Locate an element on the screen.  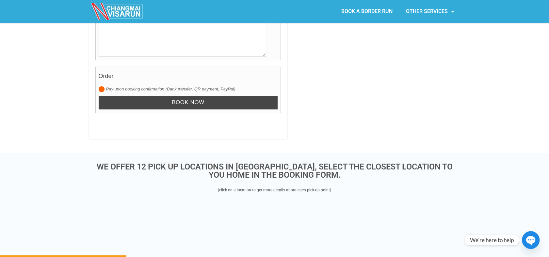
input: Book now is located at coordinates (188, 103).